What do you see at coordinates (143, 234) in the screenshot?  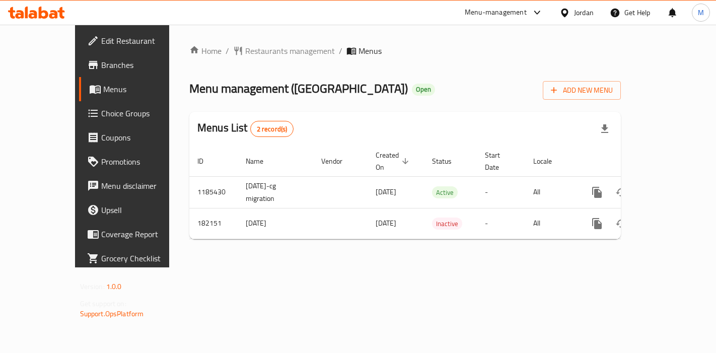 I see `span: Coverage Report` at bounding box center [143, 234].